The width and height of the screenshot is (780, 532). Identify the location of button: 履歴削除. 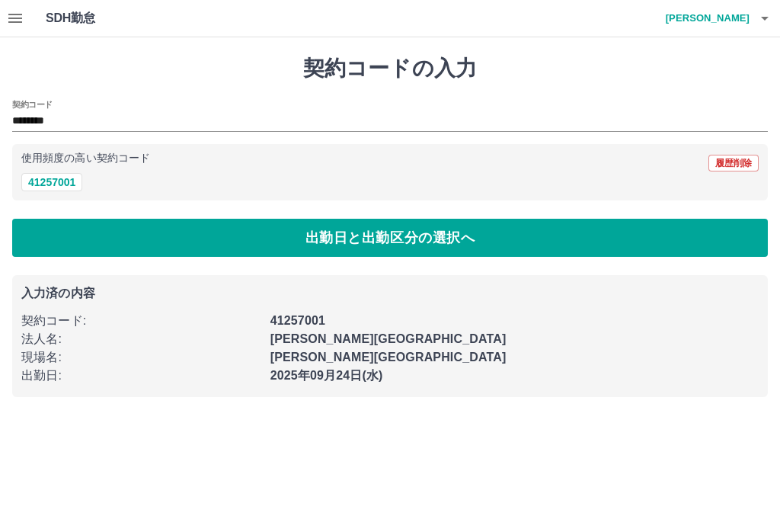
(733, 163).